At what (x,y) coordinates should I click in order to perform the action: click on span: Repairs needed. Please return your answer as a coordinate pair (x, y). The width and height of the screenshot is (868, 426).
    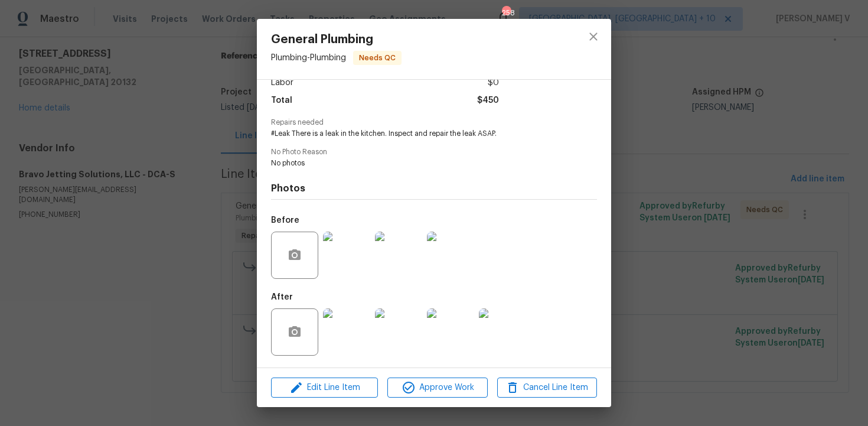
    Looking at the image, I should click on (434, 122).